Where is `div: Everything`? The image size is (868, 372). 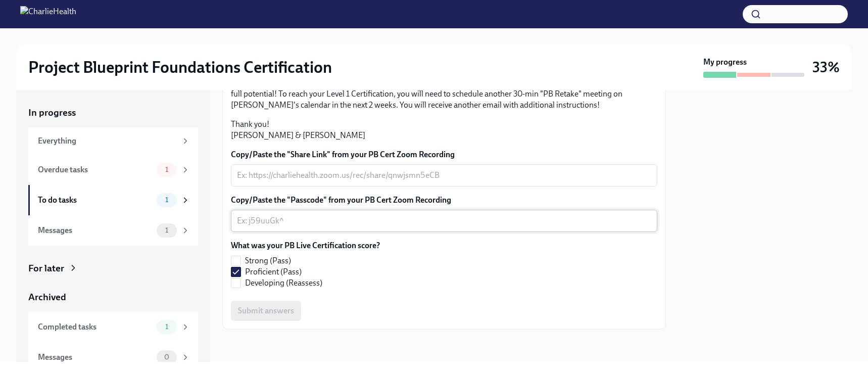
div: Everything is located at coordinates (107, 141).